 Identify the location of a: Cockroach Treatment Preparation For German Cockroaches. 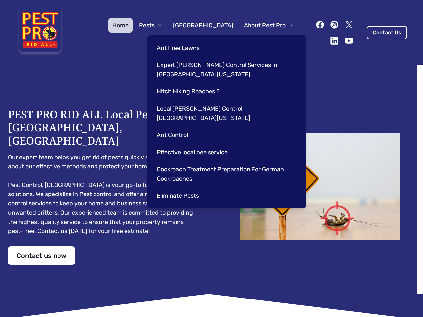
(225, 174).